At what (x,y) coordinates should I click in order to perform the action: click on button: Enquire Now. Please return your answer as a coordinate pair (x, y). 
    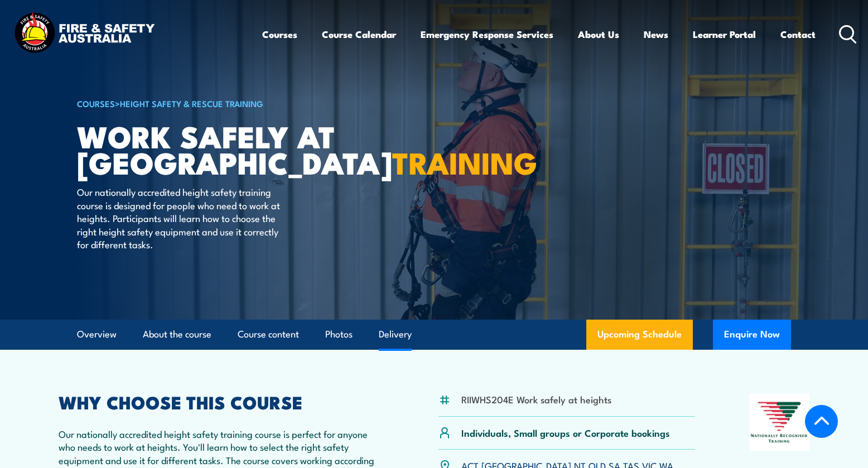
    Looking at the image, I should click on (752, 335).